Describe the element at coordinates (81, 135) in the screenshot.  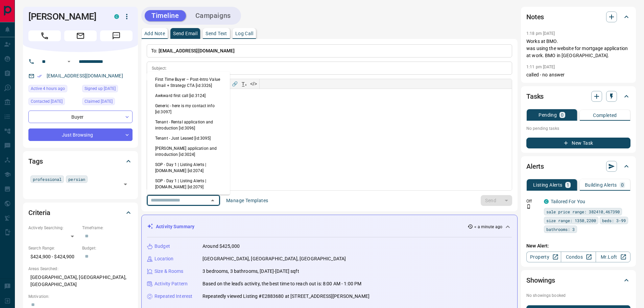
I see `div: Just Browsing` at that location.